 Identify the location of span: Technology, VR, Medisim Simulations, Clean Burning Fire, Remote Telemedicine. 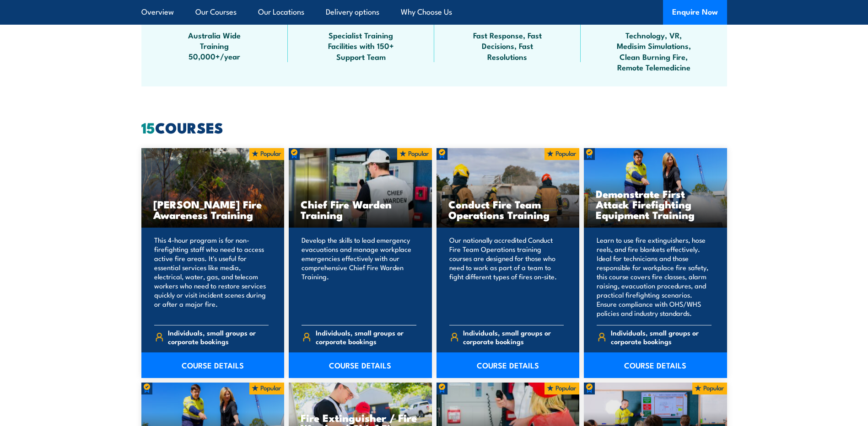
(653, 51).